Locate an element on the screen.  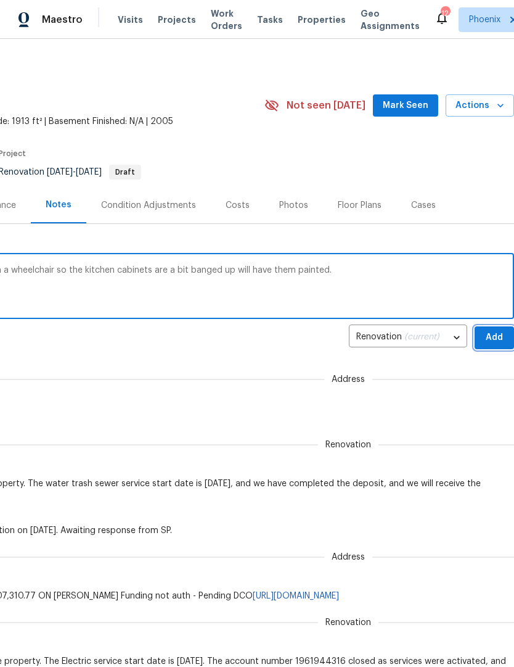
span: Add is located at coordinates (495, 337).